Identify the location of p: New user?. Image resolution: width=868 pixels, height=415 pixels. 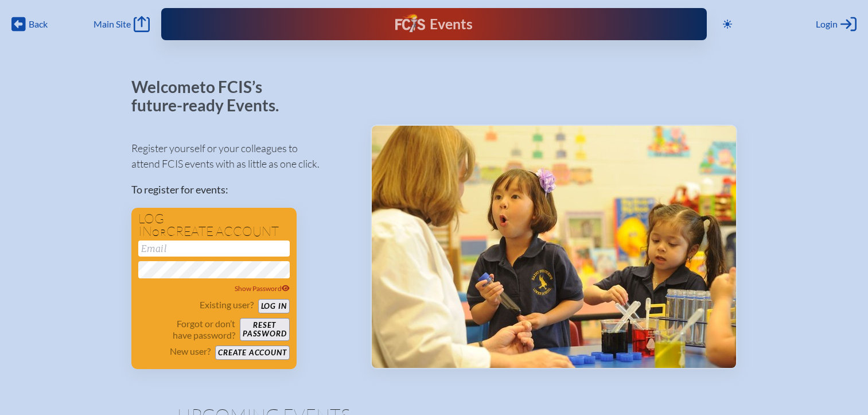
(190, 351).